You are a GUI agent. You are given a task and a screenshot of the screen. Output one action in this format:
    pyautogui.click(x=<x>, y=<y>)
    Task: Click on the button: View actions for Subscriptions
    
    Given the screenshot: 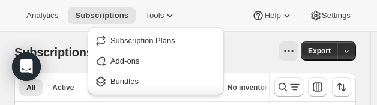 What is the action you would take?
    pyautogui.click(x=289, y=51)
    